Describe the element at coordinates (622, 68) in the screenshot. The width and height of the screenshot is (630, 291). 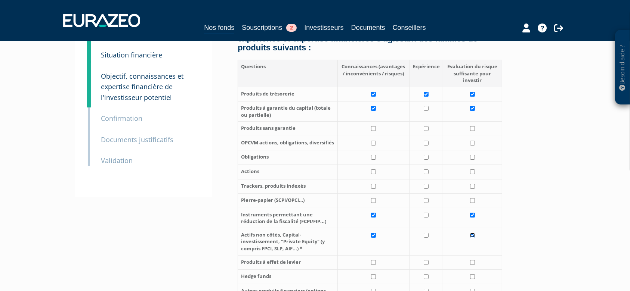
I see `p: Besoin d'aide ?` at that location.